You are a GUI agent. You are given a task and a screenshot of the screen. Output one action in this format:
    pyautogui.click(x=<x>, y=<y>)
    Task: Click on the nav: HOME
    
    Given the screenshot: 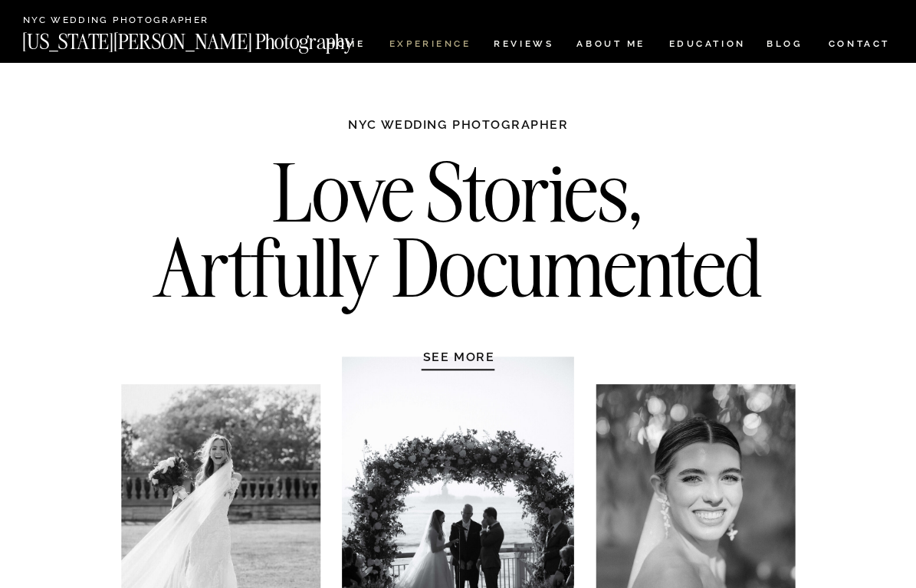 What is the action you would take?
    pyautogui.click(x=345, y=45)
    